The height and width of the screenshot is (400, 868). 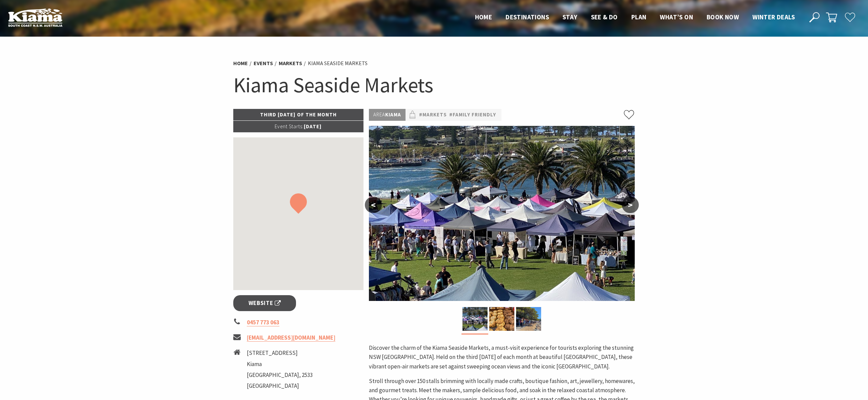 I want to click on h1: Kiama Seaside Markets, so click(x=434, y=85).